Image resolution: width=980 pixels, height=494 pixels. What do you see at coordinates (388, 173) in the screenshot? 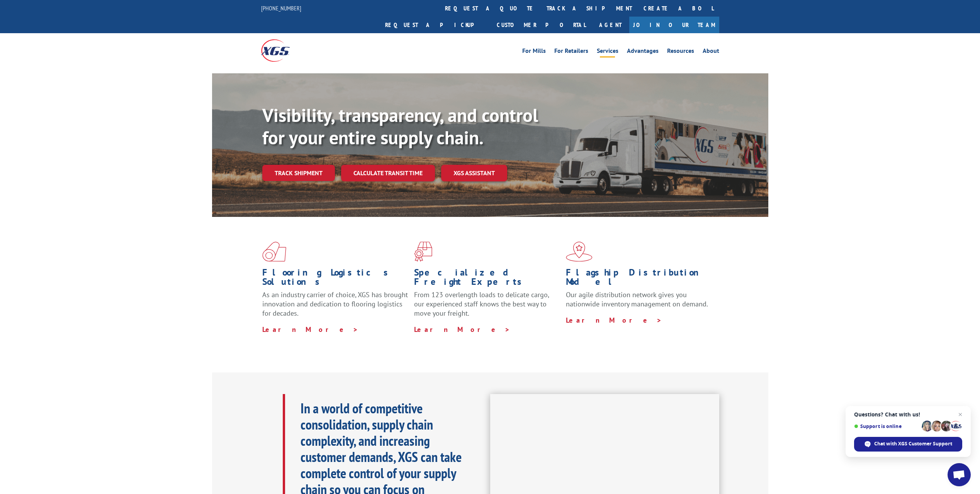
I see `a: Calculate transit time` at bounding box center [388, 173].